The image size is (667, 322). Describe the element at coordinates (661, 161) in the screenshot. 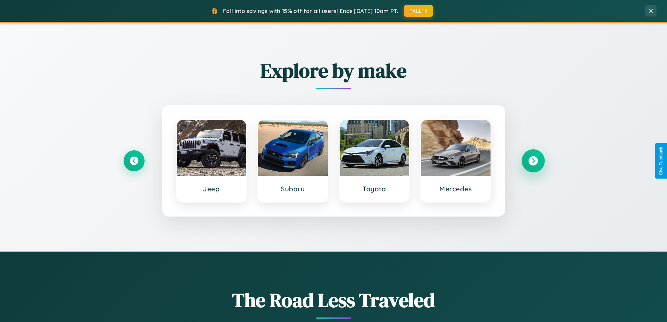

I see `div: Give Feedback` at that location.